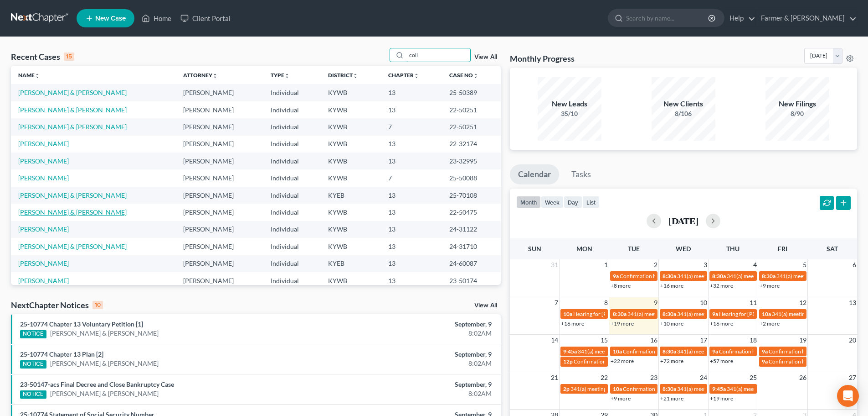 Image resolution: width=868 pixels, height=416 pixels. Describe the element at coordinates (464, 75) in the screenshot. I see `a: Case Nounfold_more` at that location.